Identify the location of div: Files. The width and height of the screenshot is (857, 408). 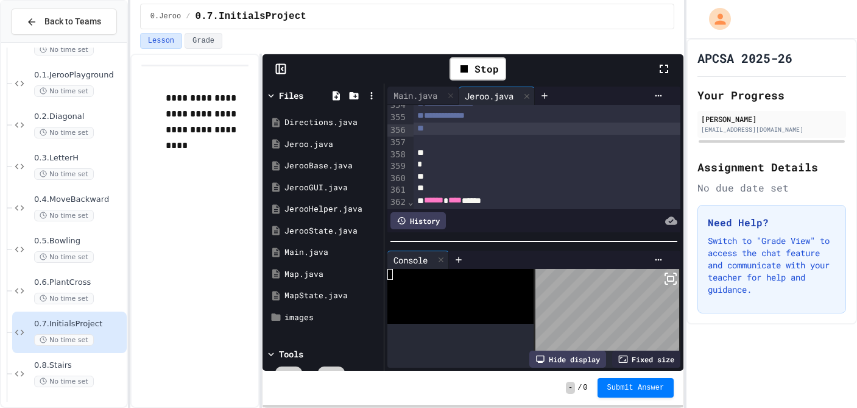
(291, 95).